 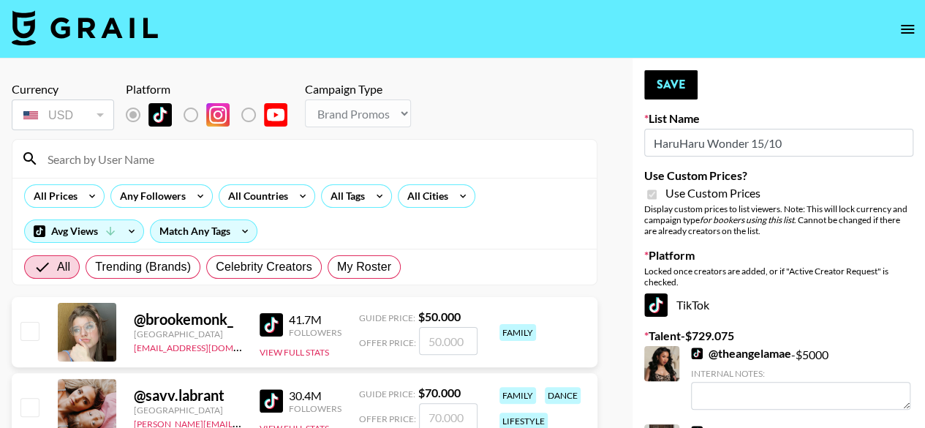 What do you see at coordinates (425, 196) in the screenshot?
I see `div: All Cities` at bounding box center [425, 196].